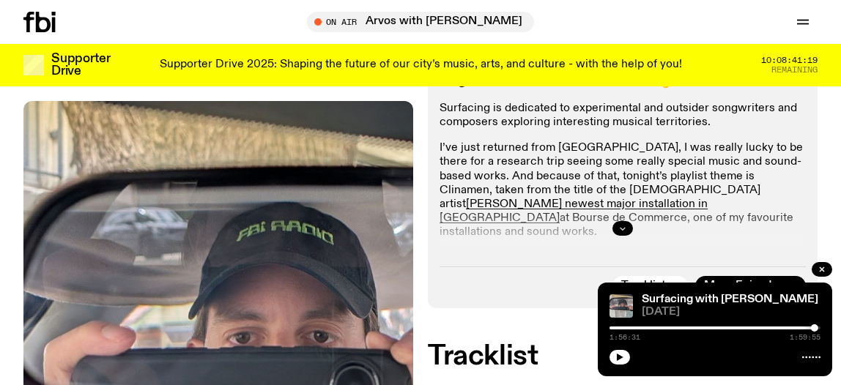 Image resolution: width=841 pixels, height=385 pixels. I want to click on span: 1:56:31, so click(625, 338).